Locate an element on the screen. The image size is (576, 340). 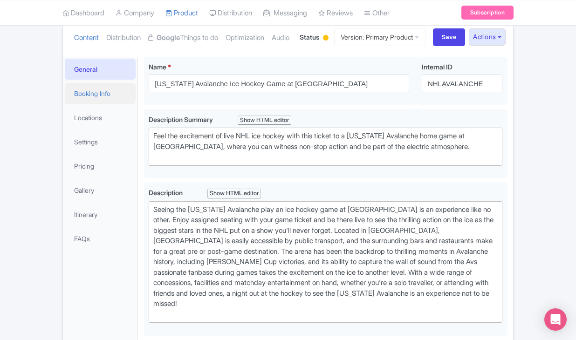
input: Save is located at coordinates (449, 37).